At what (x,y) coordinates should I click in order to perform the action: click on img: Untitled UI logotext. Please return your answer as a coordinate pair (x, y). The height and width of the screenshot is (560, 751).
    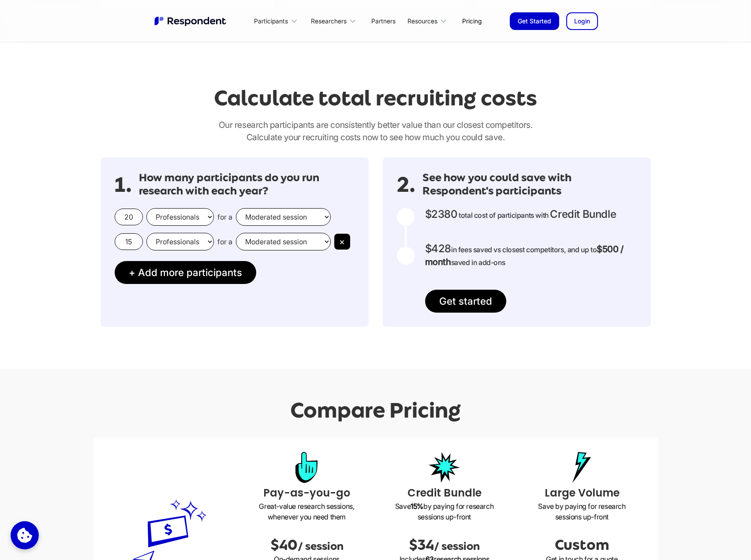
    Looking at the image, I should click on (191, 21).